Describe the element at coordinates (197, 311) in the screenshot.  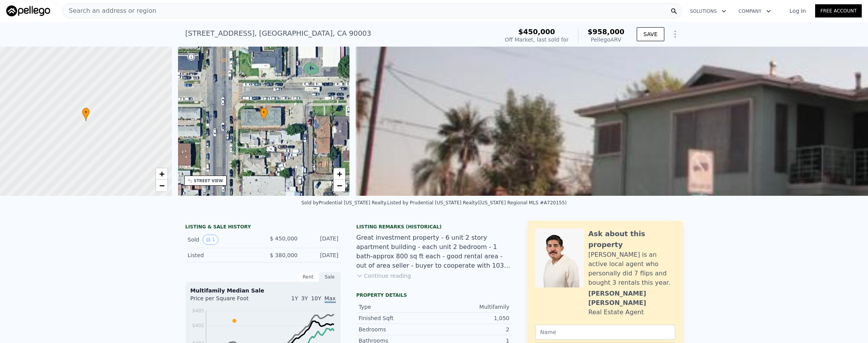
I see `tspan: $485` at that location.